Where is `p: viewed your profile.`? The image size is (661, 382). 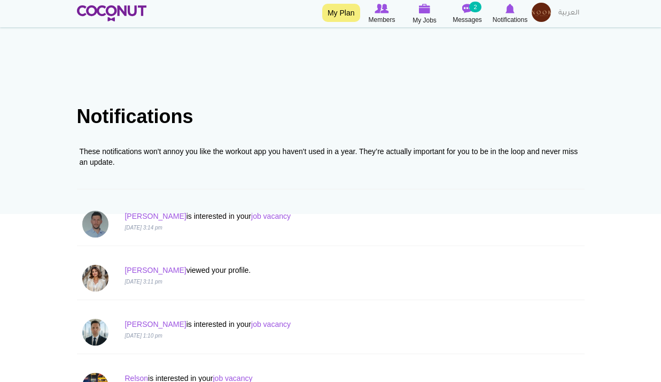 p: viewed your profile. is located at coordinates (287, 270).